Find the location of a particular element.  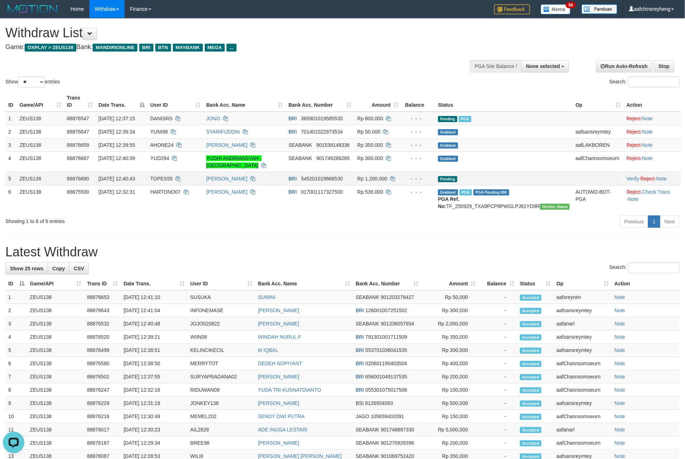

td: 5 is located at coordinates (11, 178).